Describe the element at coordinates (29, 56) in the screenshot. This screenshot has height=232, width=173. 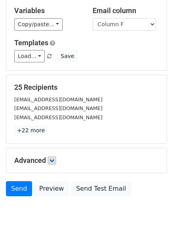
I see `a: Load...` at that location.